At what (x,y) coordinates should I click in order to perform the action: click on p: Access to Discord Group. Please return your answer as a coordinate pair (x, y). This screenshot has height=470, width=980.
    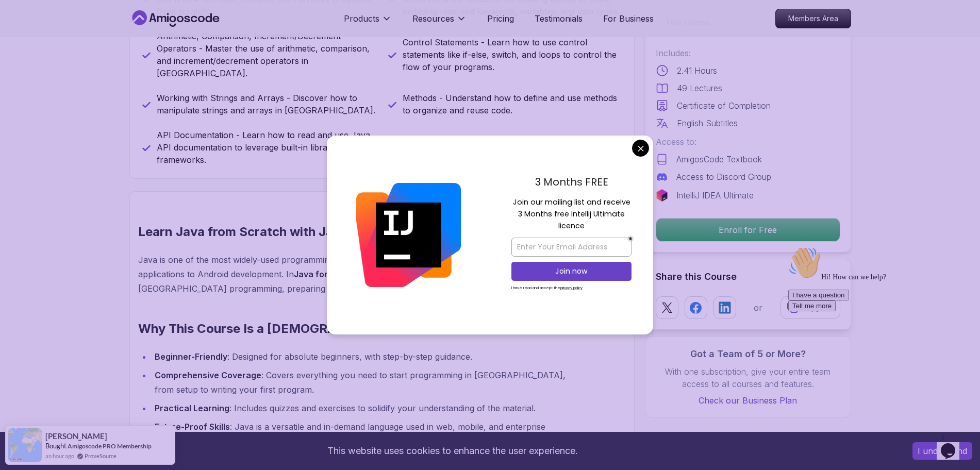
    Looking at the image, I should click on (723, 177).